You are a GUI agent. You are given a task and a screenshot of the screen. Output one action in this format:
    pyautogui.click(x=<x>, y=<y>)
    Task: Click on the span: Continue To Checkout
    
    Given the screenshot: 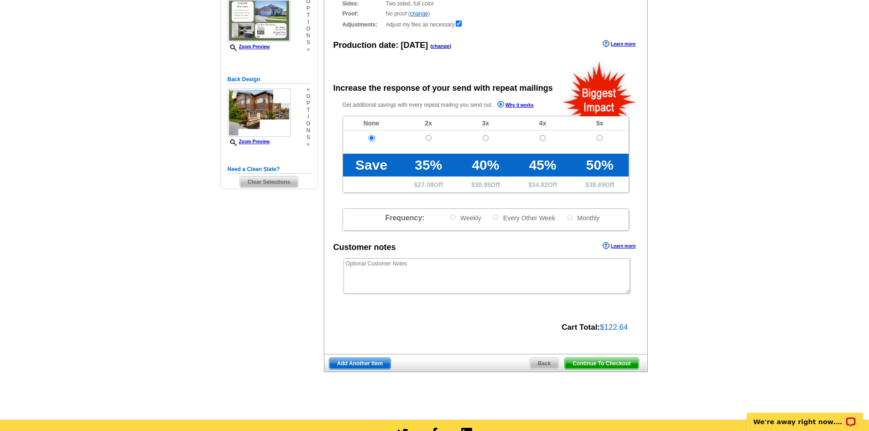 What is the action you would take?
    pyautogui.click(x=601, y=364)
    